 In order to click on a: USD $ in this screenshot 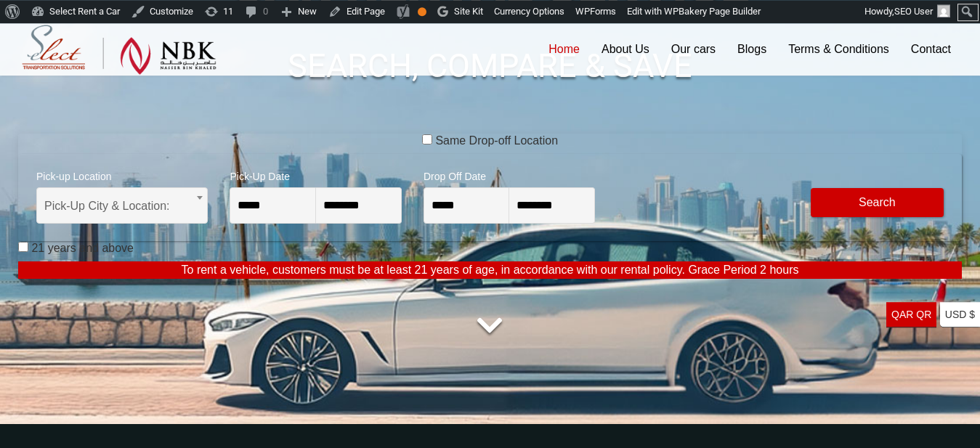, I will do `click(960, 314)`.